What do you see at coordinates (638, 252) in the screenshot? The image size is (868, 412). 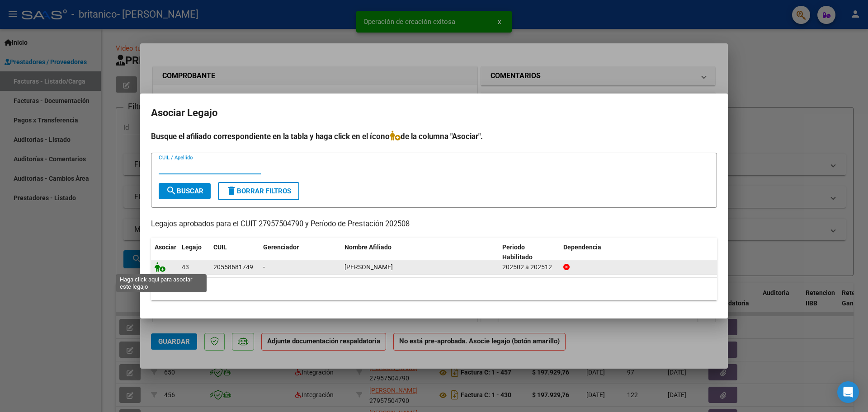 I see `datatable-header-cell: Dependencia` at bounding box center [638, 252].